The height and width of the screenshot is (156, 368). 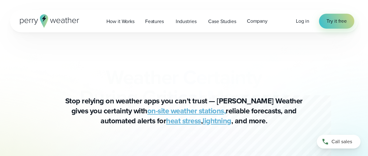 I want to click on a: on-site weather stations,, so click(x=186, y=111).